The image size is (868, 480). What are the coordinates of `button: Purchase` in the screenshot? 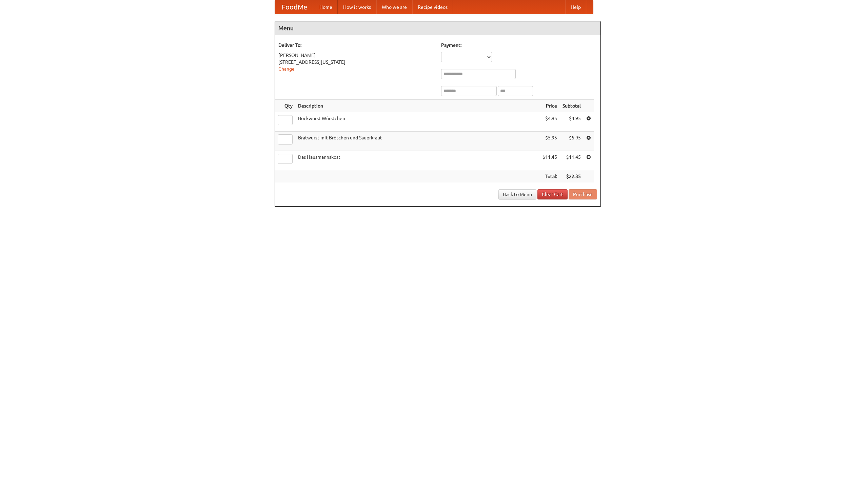 It's located at (583, 195).